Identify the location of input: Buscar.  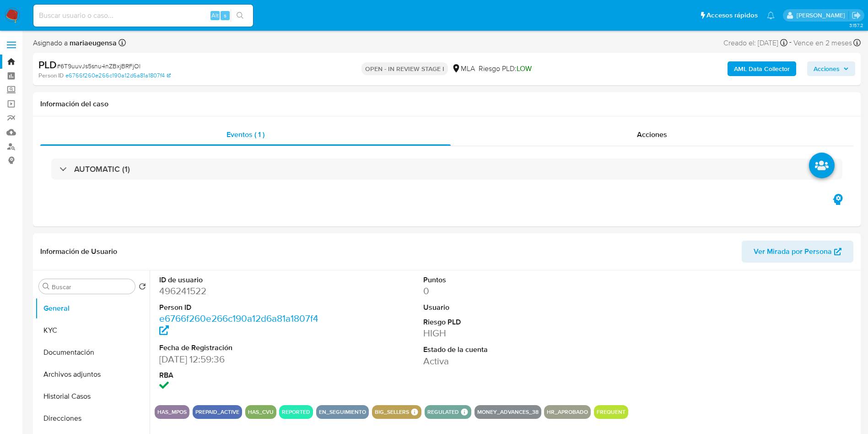
(91, 287).